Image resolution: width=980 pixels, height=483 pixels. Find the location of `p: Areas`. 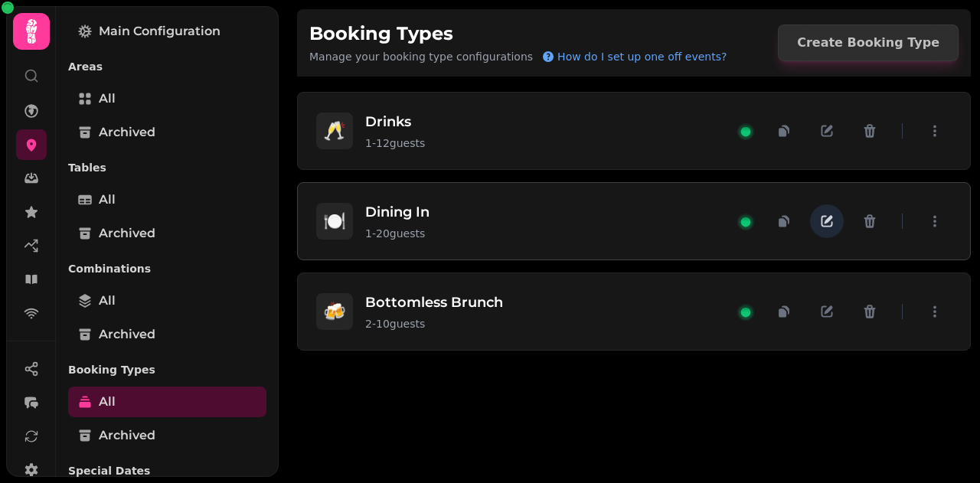

p: Areas is located at coordinates (167, 67).